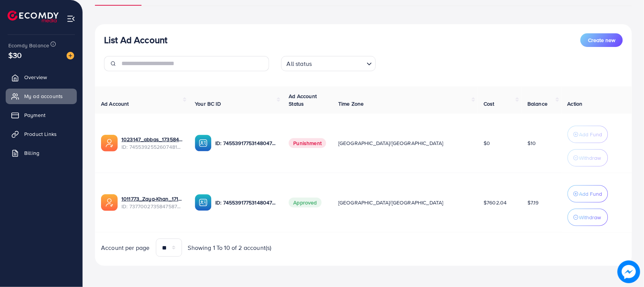  I want to click on a: Overview, so click(41, 77).